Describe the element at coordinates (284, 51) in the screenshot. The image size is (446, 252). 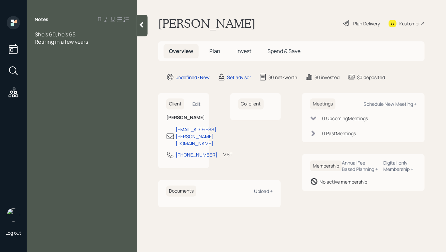
I see `span: Spend & Save` at that location.